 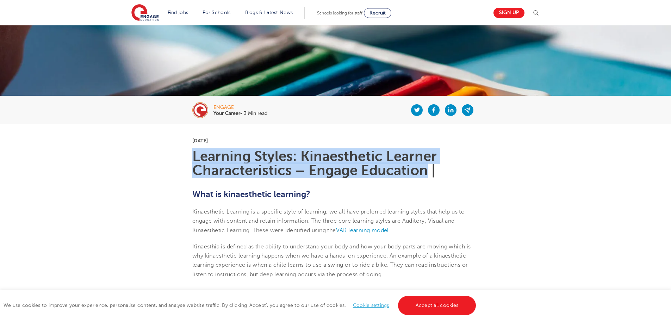 What do you see at coordinates (227, 113) in the screenshot?
I see `b: Your Career` at bounding box center [227, 113].